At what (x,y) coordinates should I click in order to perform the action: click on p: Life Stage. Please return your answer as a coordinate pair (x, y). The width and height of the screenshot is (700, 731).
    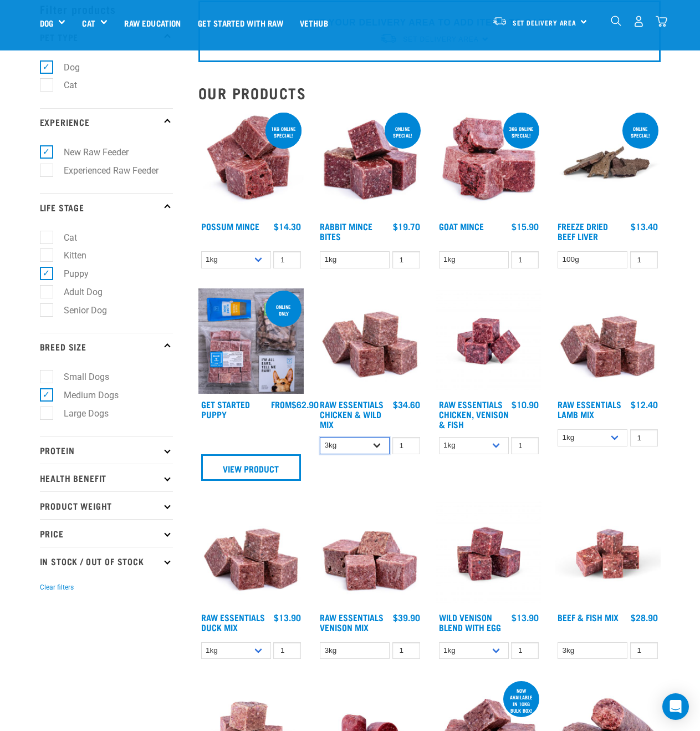
    Looking at the image, I should click on (106, 207).